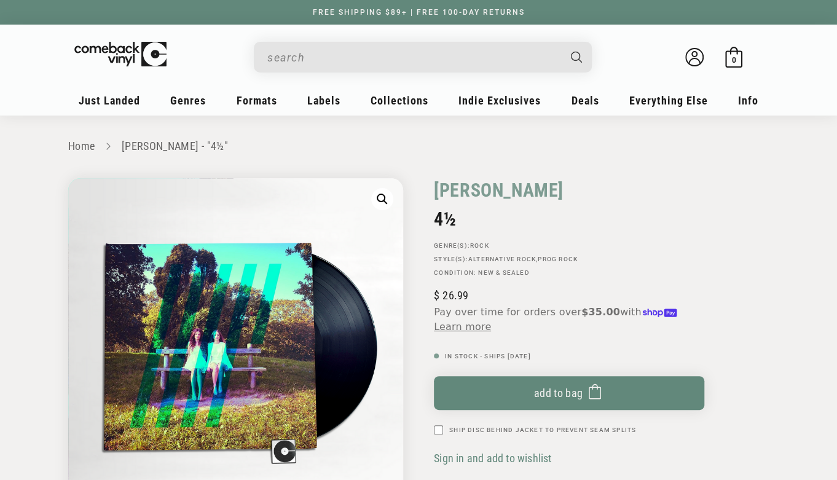 The width and height of the screenshot is (837, 480). Describe the element at coordinates (419, 146) in the screenshot. I see `nav: breadcrumbs` at that location.